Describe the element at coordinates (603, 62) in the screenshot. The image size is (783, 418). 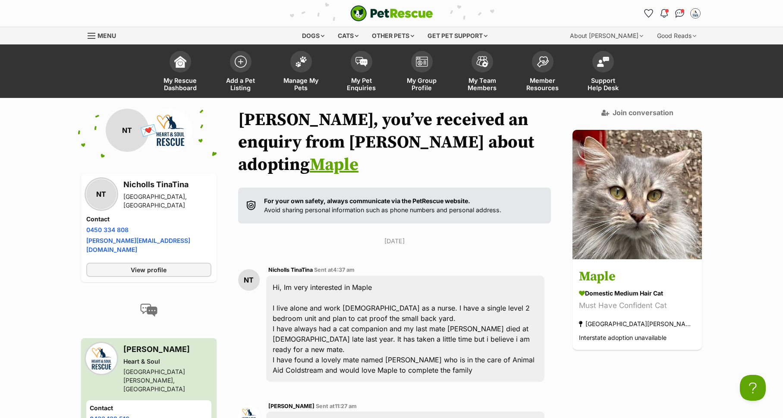
I see `img: help-desk-icon-fdf02630f3aa405de69fd3d07c3f3aa587a6932b1a1747fa1d2bba05be0121f9.svg` at that location.